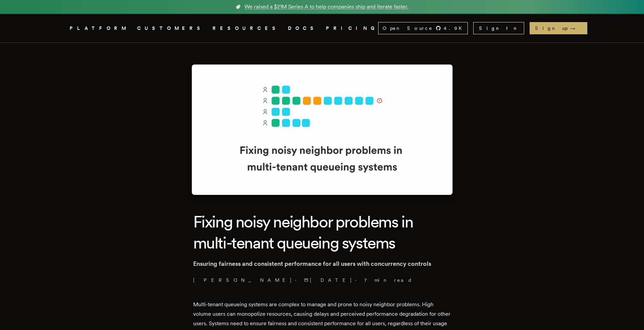 The width and height of the screenshot is (644, 330). What do you see at coordinates (558, 28) in the screenshot?
I see `a: Sign up` at bounding box center [558, 28].